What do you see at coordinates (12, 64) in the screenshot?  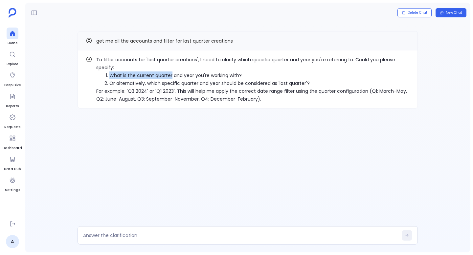 I see `span: Explore` at bounding box center [12, 64].